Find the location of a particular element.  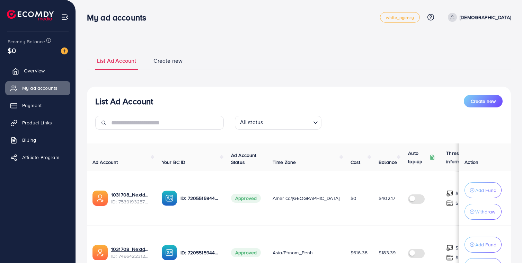

span: Action is located at coordinates (471, 162).